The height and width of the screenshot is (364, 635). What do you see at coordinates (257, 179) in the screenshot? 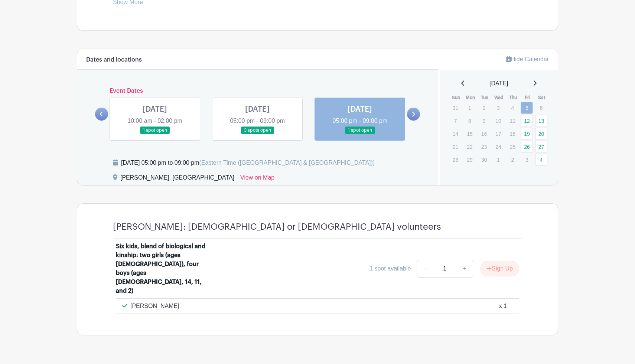
I see `a: View on Map` at bounding box center [257, 179].